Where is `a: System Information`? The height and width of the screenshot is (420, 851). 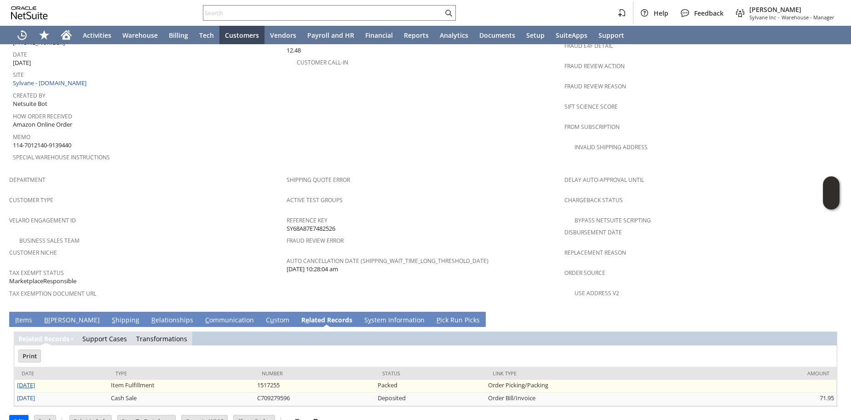
a: System Information is located at coordinates (394, 320).